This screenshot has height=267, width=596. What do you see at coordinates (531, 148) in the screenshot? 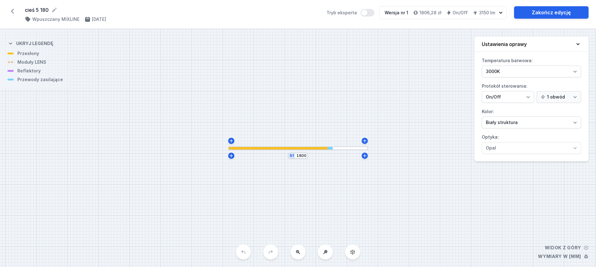
I see `select: Optyka:` at bounding box center [531, 148].